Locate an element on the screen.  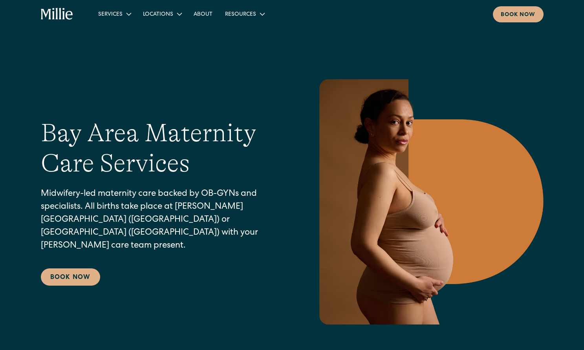
a: About is located at coordinates (203, 14).